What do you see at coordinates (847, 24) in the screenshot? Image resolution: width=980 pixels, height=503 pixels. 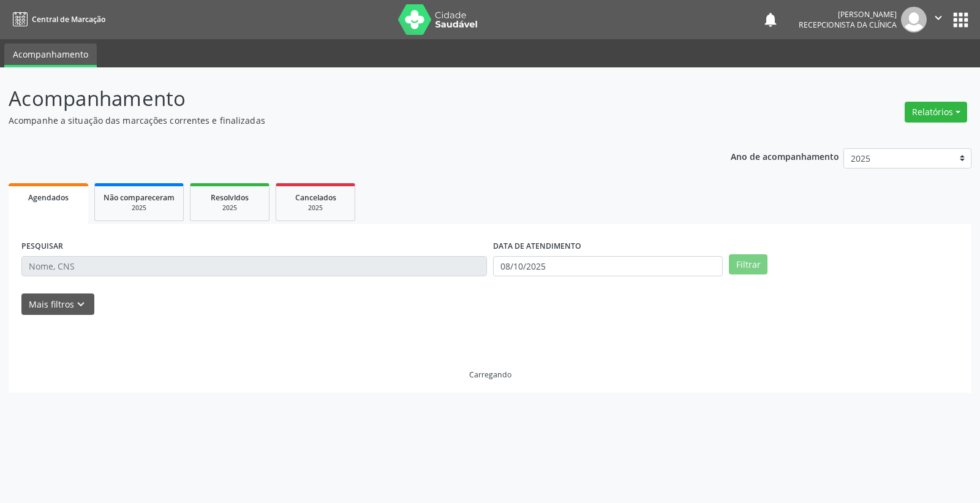 I see `span: Recepcionista da clínica` at bounding box center [847, 24].